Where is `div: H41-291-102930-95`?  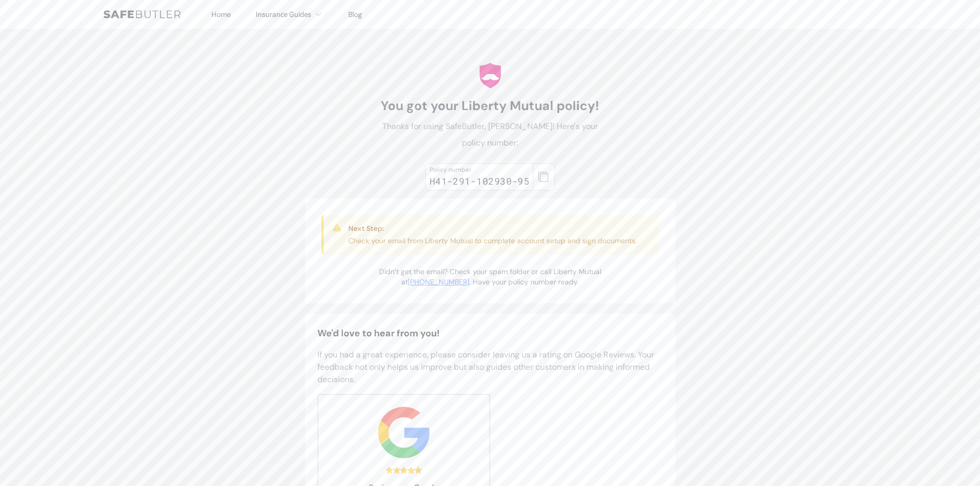
div: H41-291-102930-95 is located at coordinates (480, 181).